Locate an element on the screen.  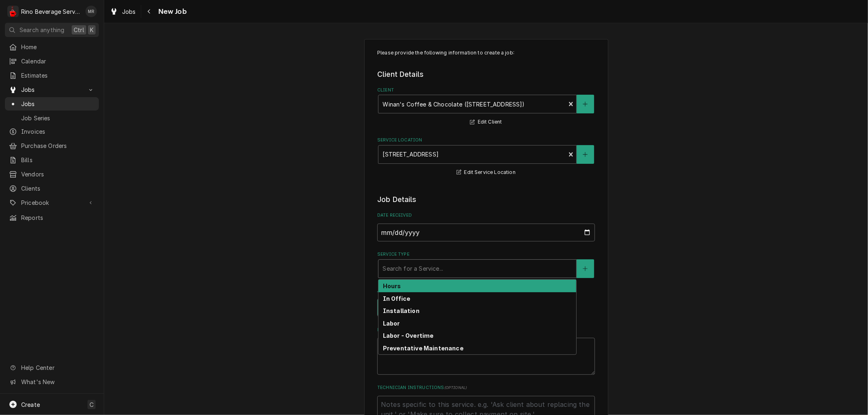
div: Reason For Call is located at coordinates (486, 351).